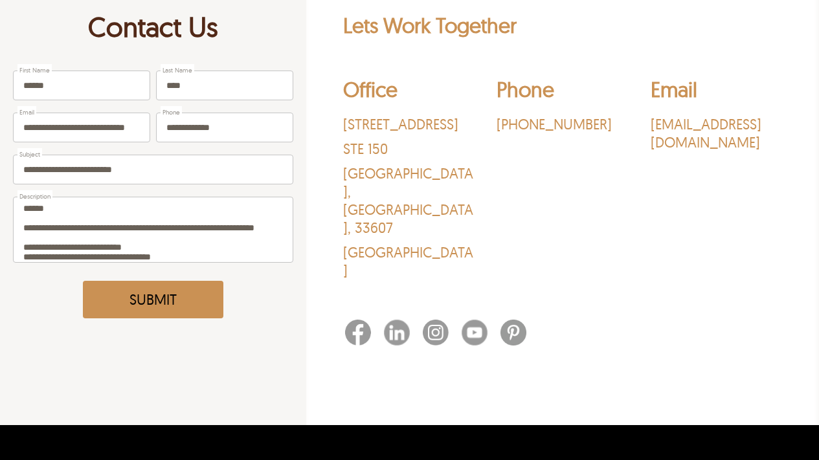 This screenshot has height=460, width=819. Describe the element at coordinates (403, 335) in the screenshot. I see `a: Linkedin` at that location.